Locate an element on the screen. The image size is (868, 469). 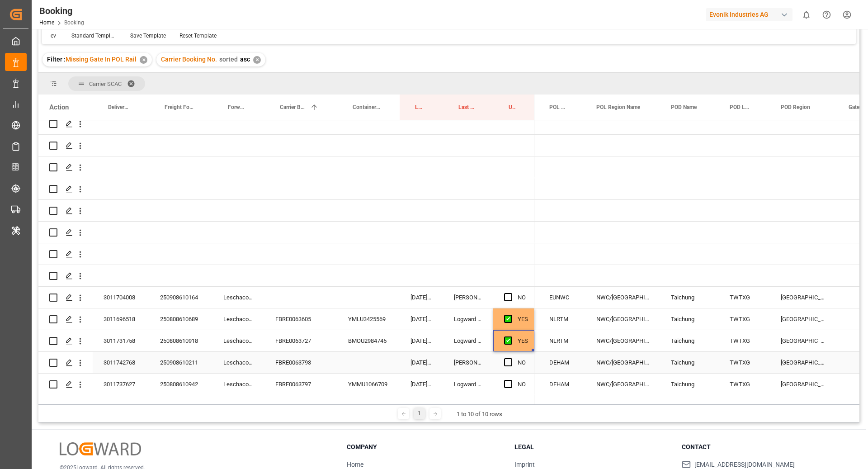
h3: Company is located at coordinates (425, 447).